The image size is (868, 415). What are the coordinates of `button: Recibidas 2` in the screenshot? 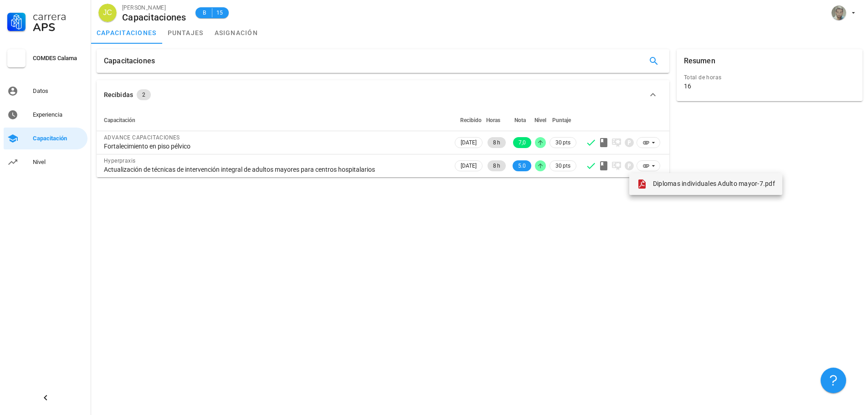 It's located at (383, 94).